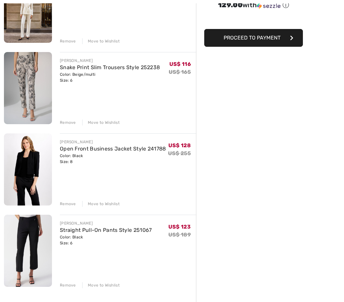 This screenshot has height=302, width=344. Describe the element at coordinates (269, 6) in the screenshot. I see `img: Sezzle` at that location.